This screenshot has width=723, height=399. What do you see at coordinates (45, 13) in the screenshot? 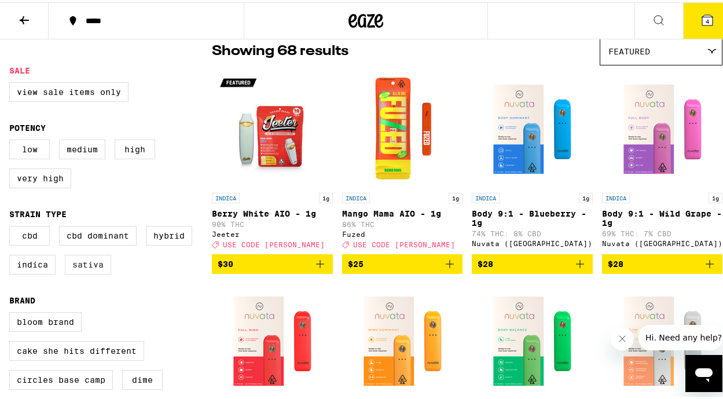
I see `span: Hi. Need any help?` at bounding box center [45, 13].